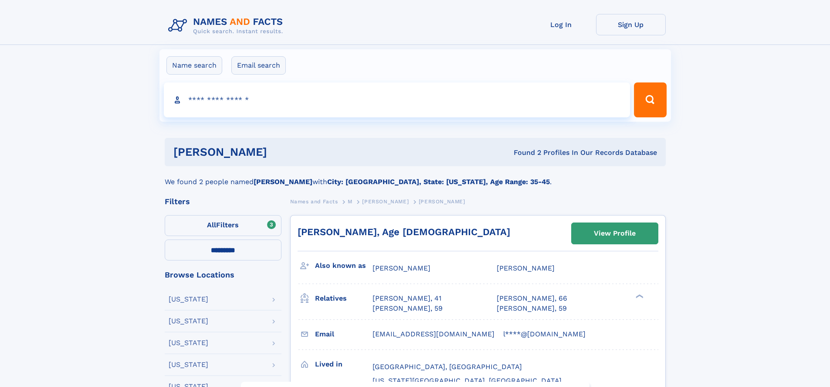  What do you see at coordinates (631, 24) in the screenshot?
I see `a: Sign Up` at bounding box center [631, 24].